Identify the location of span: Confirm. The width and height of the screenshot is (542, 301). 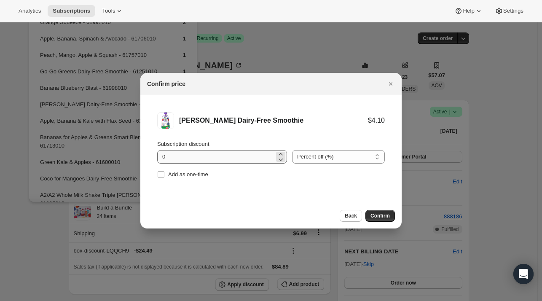
(381, 216).